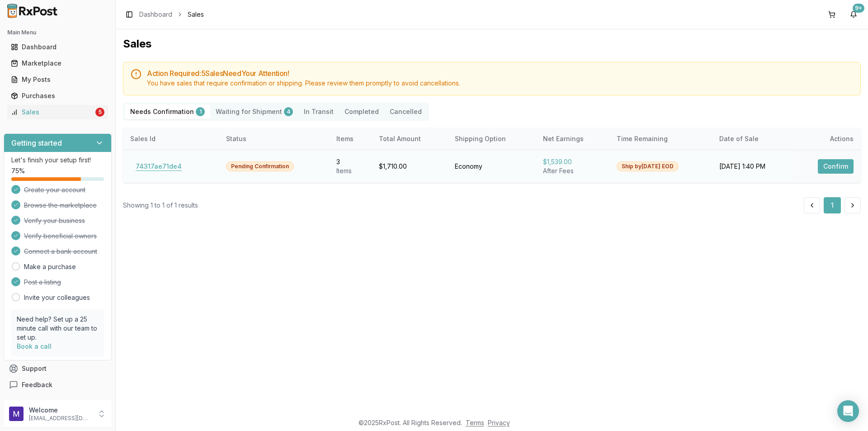 Image resolution: width=868 pixels, height=431 pixels. I want to click on button: Confirm, so click(836, 167).